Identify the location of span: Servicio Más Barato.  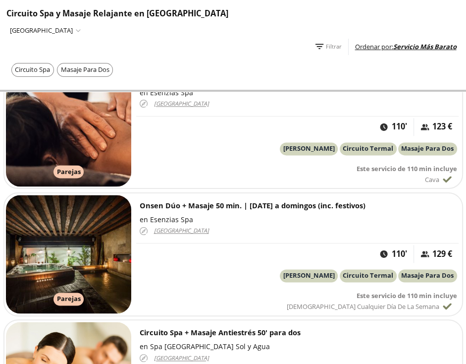
(425, 47).